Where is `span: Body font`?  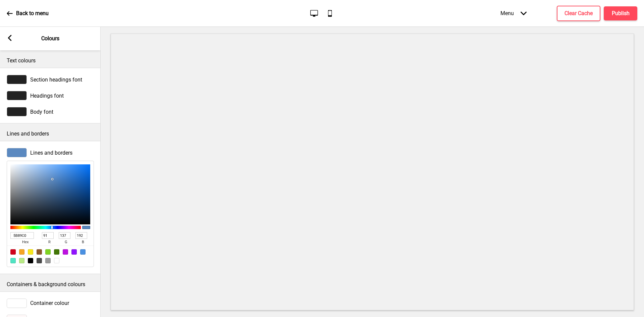
span: Body font is located at coordinates (42, 112).